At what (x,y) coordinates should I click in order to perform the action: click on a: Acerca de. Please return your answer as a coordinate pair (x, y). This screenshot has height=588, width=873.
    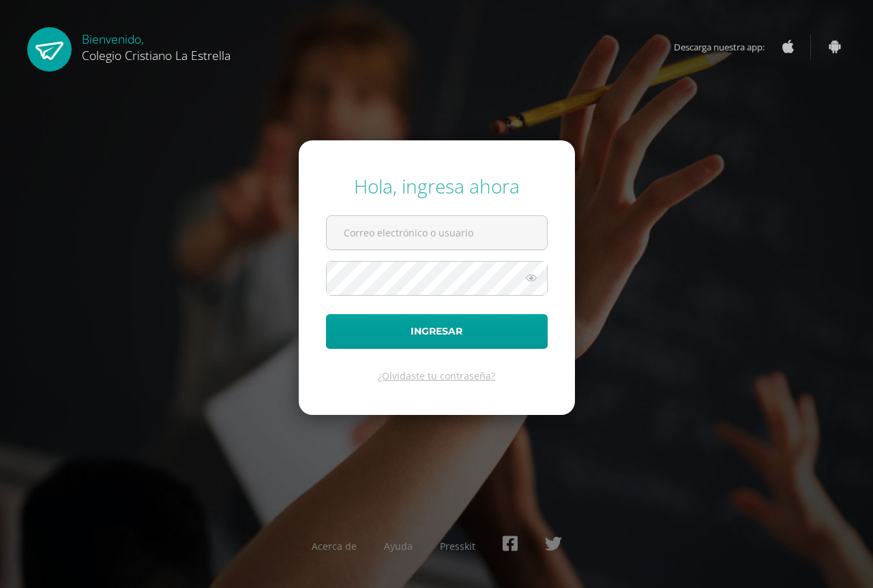
    Looking at the image, I should click on (334, 546).